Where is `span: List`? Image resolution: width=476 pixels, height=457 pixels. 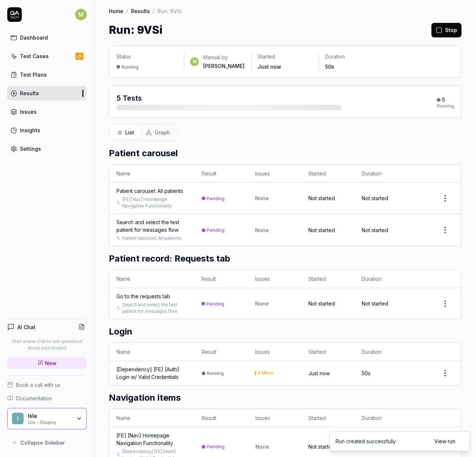
span: List is located at coordinates (129, 132).